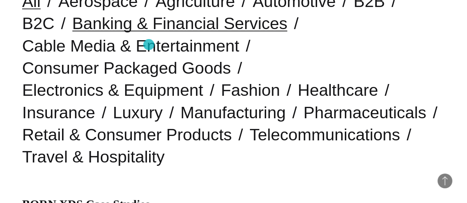 This screenshot has height=203, width=467. Describe the element at coordinates (180, 23) in the screenshot. I see `a: Banking & Financial Services` at that location.